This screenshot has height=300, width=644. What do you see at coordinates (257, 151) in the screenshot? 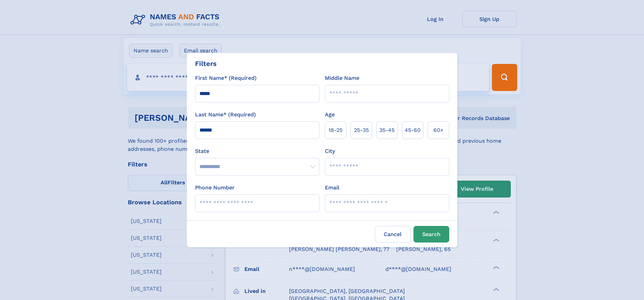
I see `label: State` at bounding box center [257, 151].